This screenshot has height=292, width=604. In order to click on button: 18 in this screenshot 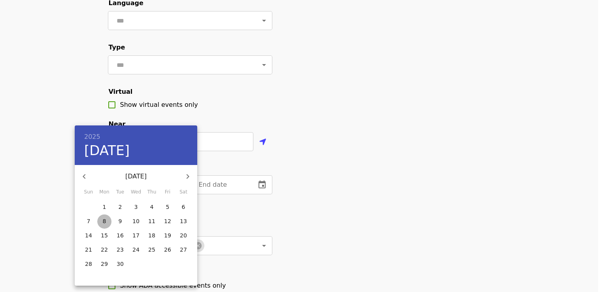, I will do `click(152, 236)`.